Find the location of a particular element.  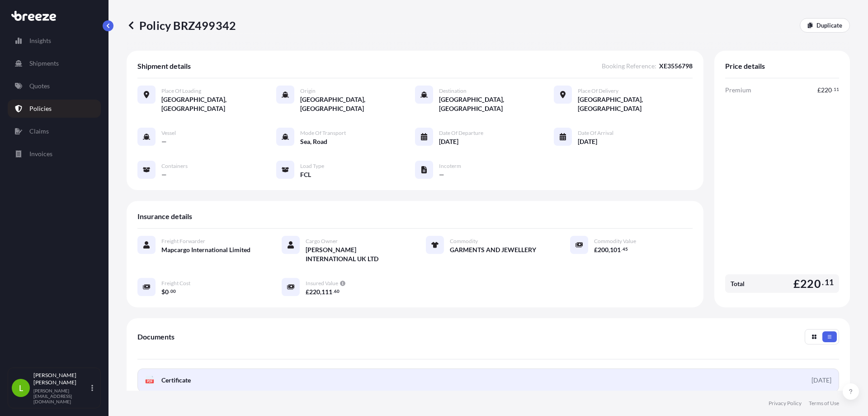

span: Commodity is located at coordinates (464, 241).